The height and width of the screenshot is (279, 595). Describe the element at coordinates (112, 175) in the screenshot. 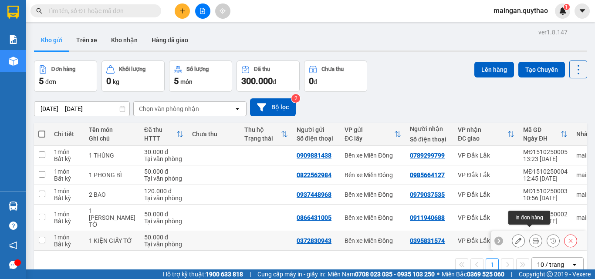

I see `div: 1 PHONG BÌ` at that location.